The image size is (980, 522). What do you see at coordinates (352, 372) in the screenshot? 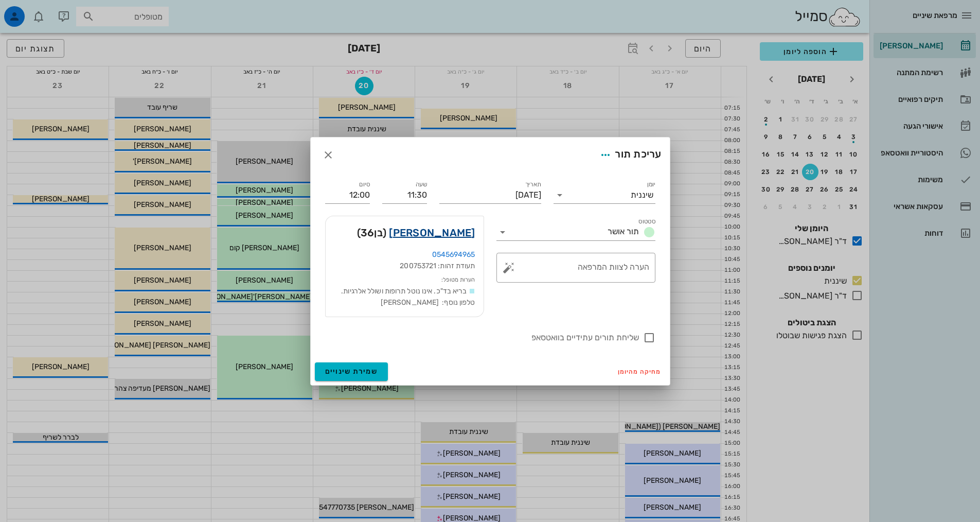
I see `button: שמירת שינויים` at bounding box center [352, 372].